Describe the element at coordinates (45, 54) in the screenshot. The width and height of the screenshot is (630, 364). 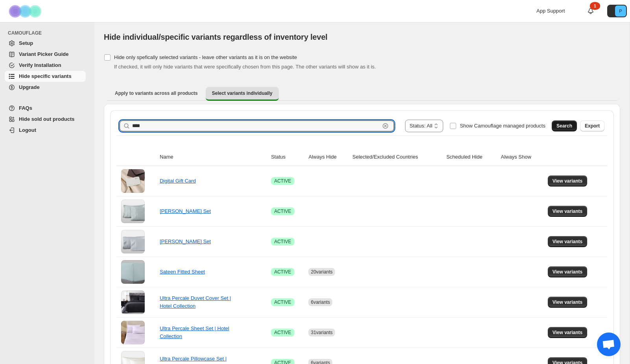
I see `a: Variant Picker Guide` at that location.